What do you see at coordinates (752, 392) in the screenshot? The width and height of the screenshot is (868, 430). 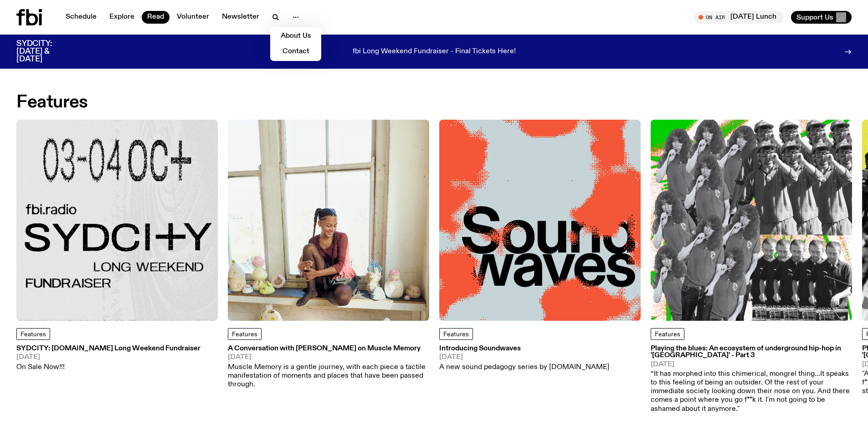 I see `p: “It has morphed into this chimerical, mongrel thing...It speaks to this feeling of being an outsi...` at bounding box center [752, 392].